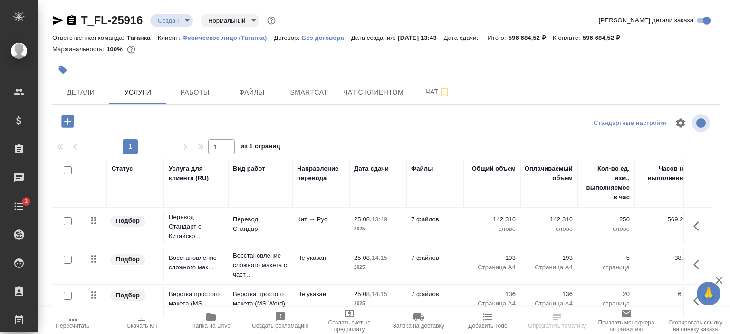 Image resolution: width=730 pixels, height=334 pixels. What do you see at coordinates (309, 92) in the screenshot?
I see `span: Smartcat` at bounding box center [309, 92].